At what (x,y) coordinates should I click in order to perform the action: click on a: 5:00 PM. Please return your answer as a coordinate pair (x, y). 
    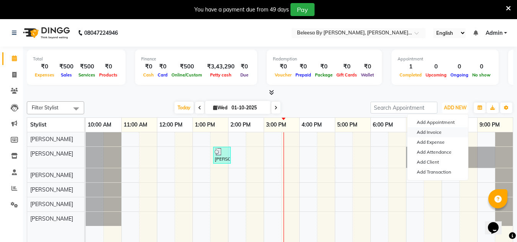
    Looking at the image, I should click on (347, 125).